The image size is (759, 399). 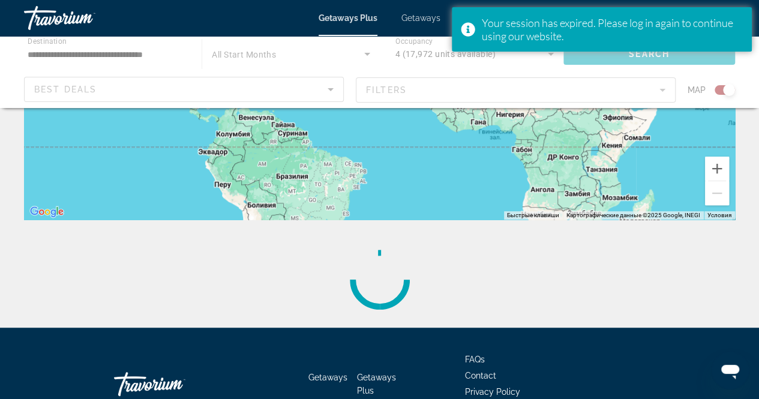 What do you see at coordinates (717, 193) in the screenshot?
I see `button: Уменьшить` at bounding box center [717, 193].